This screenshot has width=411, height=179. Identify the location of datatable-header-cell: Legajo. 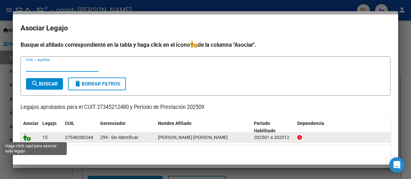
(51, 127).